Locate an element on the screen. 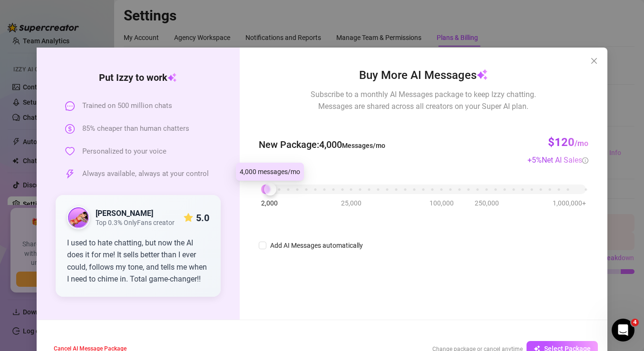 The image size is (644, 351). strong: Put Izzy to work is located at coordinates (138, 78).